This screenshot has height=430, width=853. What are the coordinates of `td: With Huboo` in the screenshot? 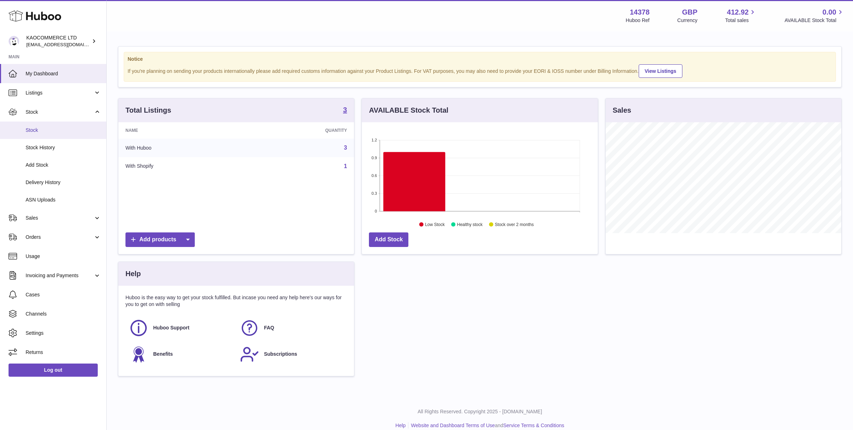 It's located at (182, 148).